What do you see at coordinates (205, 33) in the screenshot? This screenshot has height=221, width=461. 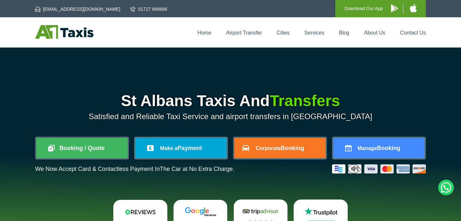 I see `a: Home` at bounding box center [205, 33].